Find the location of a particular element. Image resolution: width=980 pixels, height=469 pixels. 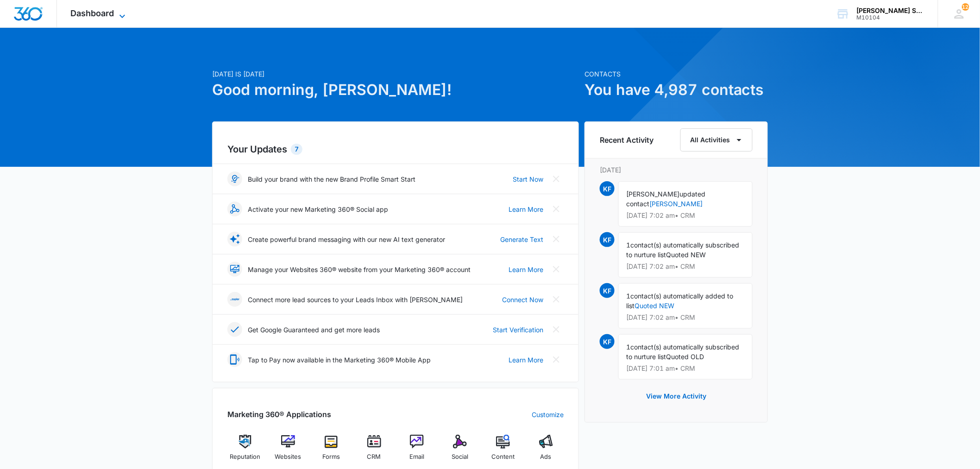

a: Content is located at coordinates (503, 451).